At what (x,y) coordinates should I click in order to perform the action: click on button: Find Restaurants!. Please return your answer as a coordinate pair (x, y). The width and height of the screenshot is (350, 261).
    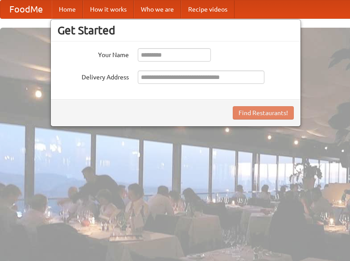
    Looking at the image, I should click on (263, 113).